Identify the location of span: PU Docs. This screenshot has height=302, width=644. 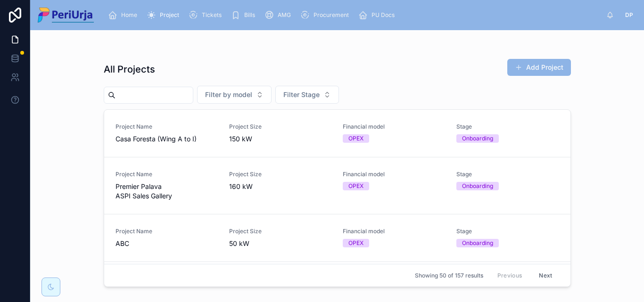
(383, 15).